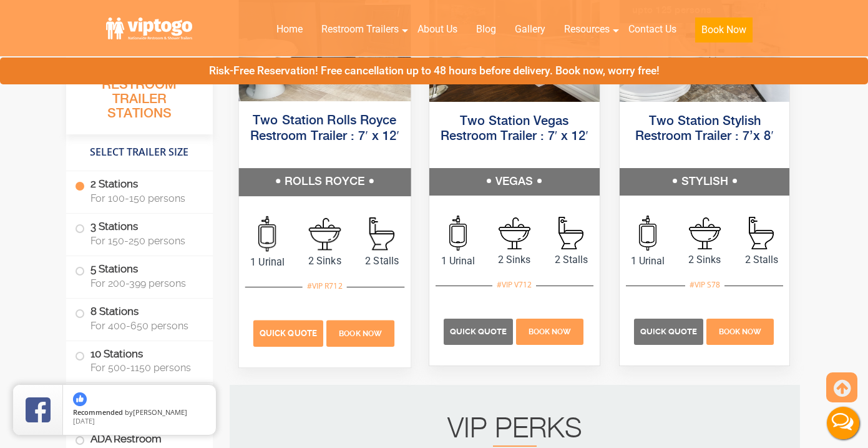 This screenshot has height=448, width=868. Describe the element at coordinates (289, 29) in the screenshot. I see `a: Home` at that location.